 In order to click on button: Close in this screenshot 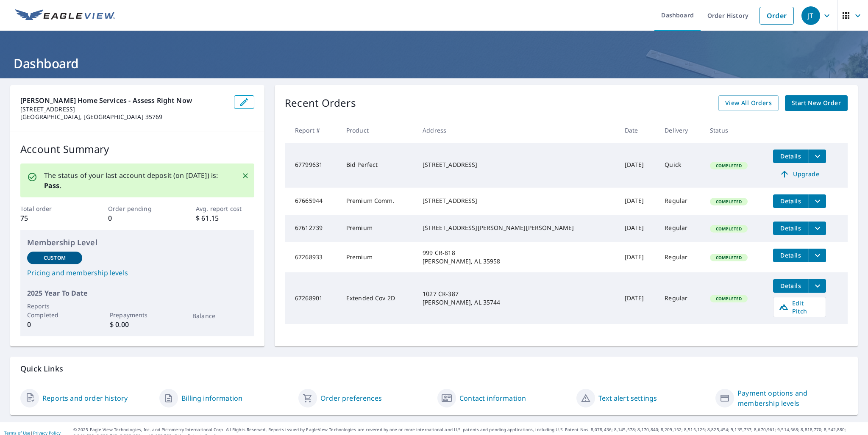, I will do `click(245, 176)`.